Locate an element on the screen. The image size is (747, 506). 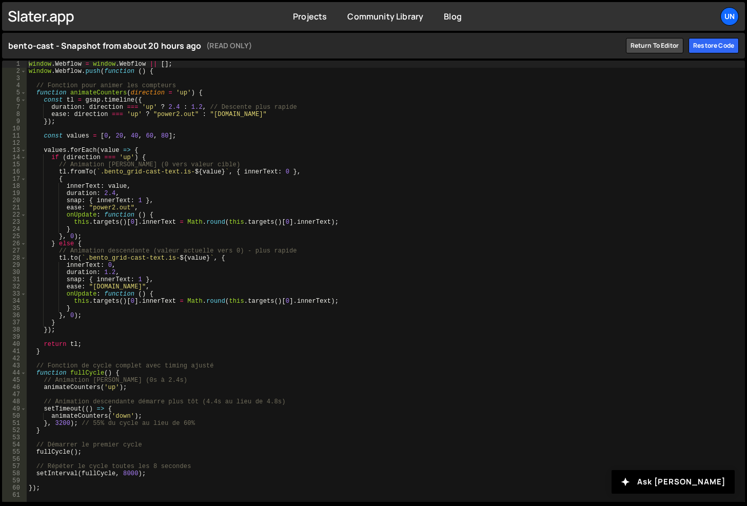
div: 32 is located at coordinates (14, 287).